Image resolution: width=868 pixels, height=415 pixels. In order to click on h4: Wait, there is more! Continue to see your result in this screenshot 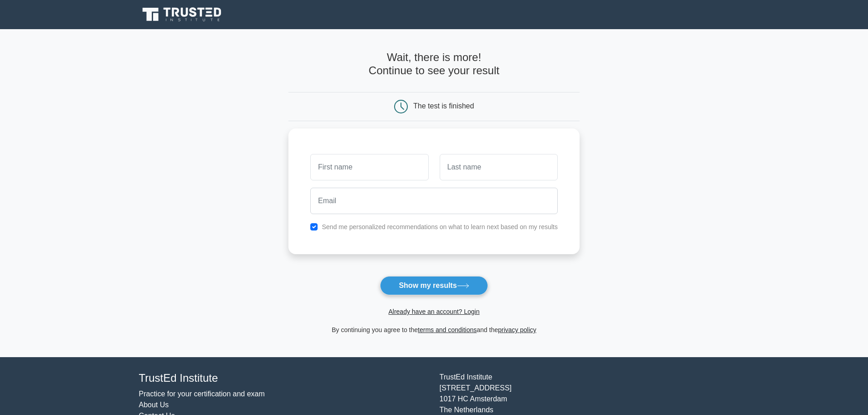, I will do `click(434, 65)`.